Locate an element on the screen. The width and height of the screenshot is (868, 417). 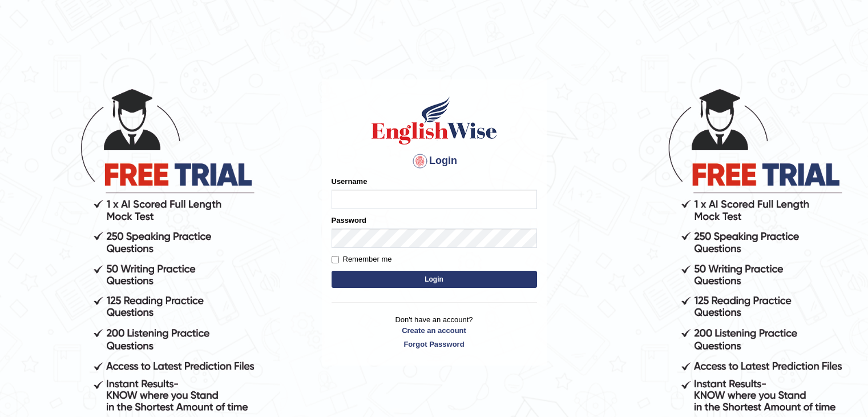
p: Don't have an account? is located at coordinates (434, 332).